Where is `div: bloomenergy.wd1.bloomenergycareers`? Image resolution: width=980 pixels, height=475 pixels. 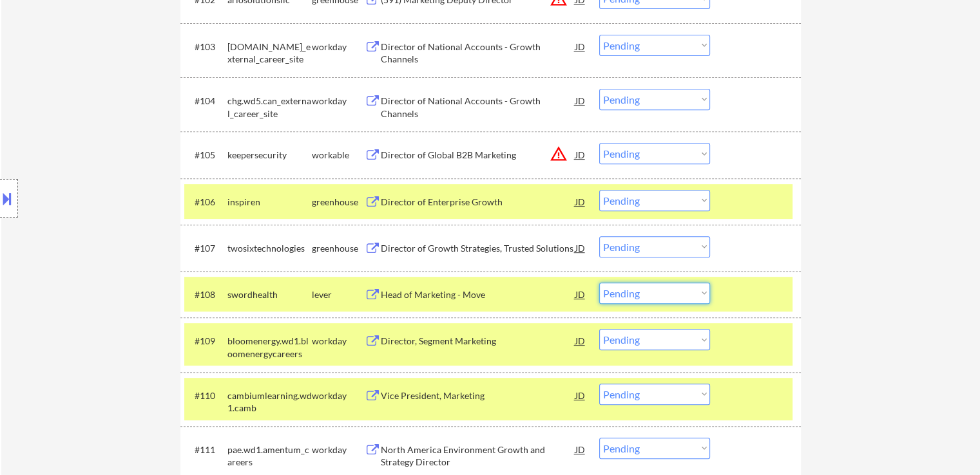 div: bloomenergy.wd1.bloomenergycareers is located at coordinates (269, 347).